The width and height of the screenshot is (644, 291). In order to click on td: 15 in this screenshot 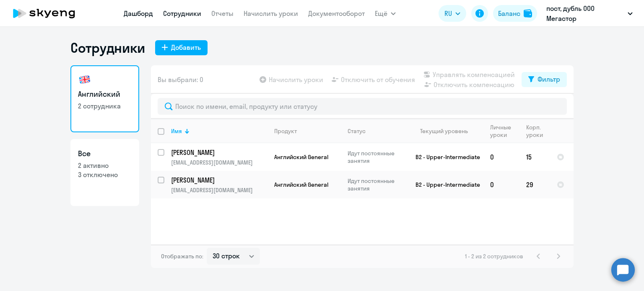, I will do `click(534, 157)`.